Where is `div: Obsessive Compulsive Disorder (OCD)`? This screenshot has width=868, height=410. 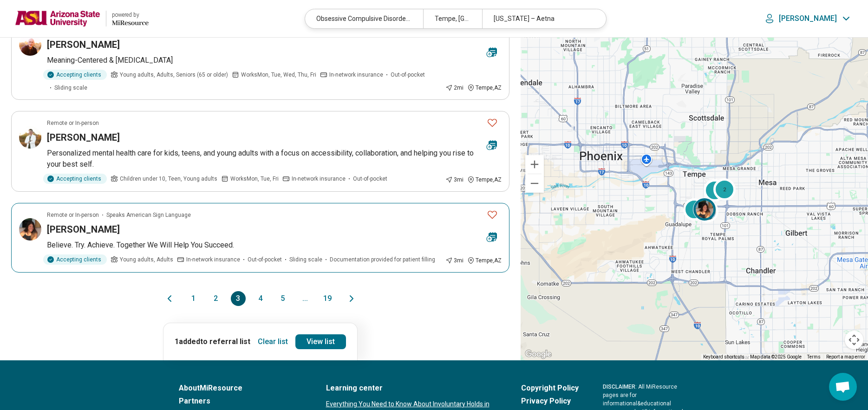 div: Obsessive Compulsive Disorder (OCD) is located at coordinates (364, 19).